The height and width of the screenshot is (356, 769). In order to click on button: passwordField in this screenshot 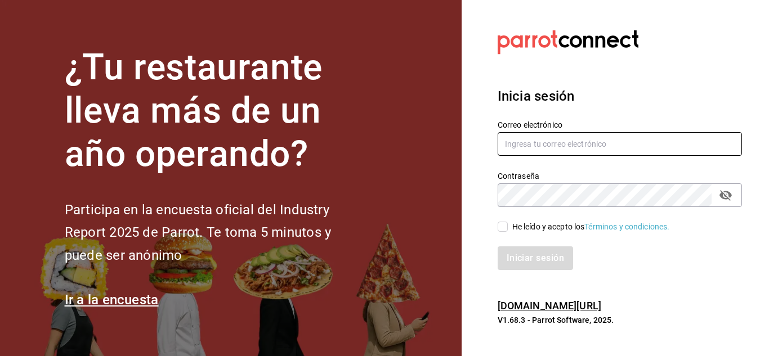, I will do `click(726, 195)`.